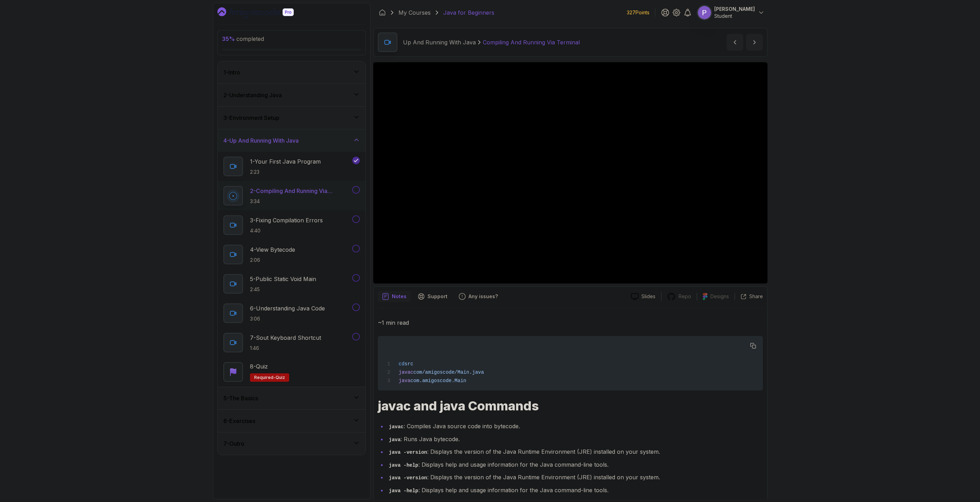 The width and height of the screenshot is (980, 502). I want to click on p: 3:06, so click(288, 319).